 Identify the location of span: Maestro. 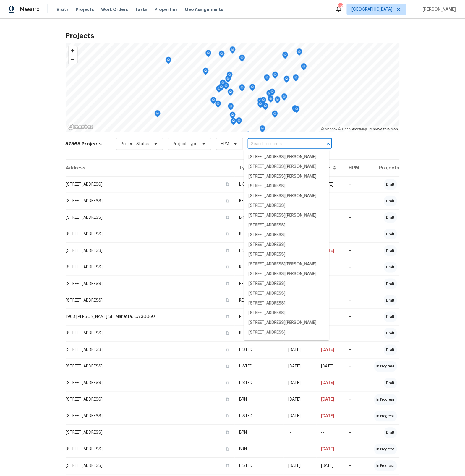
(30, 9).